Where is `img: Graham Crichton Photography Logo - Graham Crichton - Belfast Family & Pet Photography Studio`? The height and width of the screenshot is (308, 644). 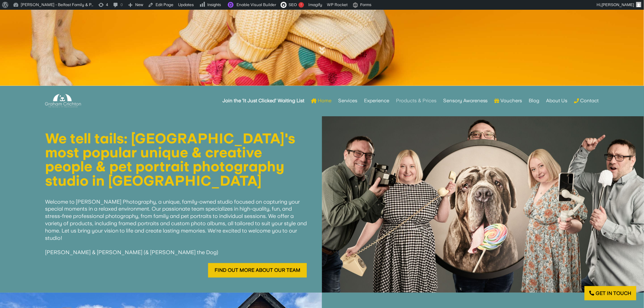 img: Graham Crichton Photography Logo - Graham Crichton - Belfast Family & Pet Photography Studio is located at coordinates (63, 101).